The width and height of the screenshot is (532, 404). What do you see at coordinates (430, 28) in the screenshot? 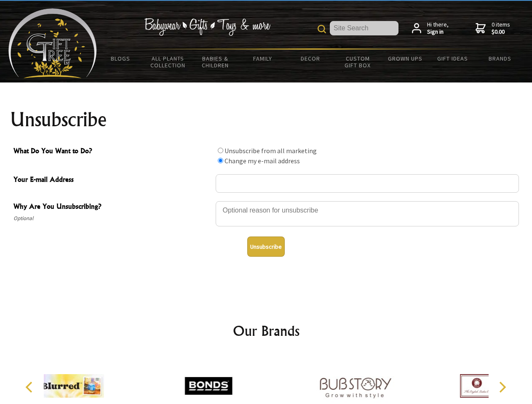
I see `a: Hi there,Sign in` at bounding box center [430, 28].